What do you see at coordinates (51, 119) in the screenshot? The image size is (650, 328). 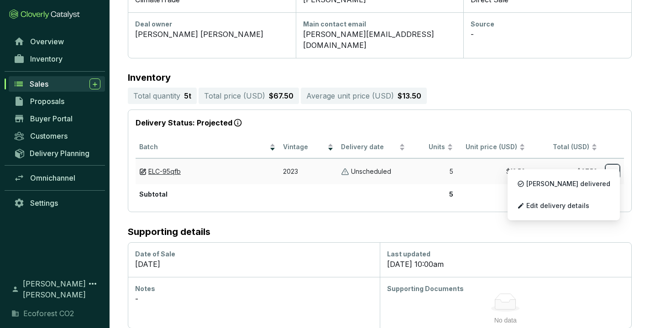 I see `span: Buyer Portal` at bounding box center [51, 119].